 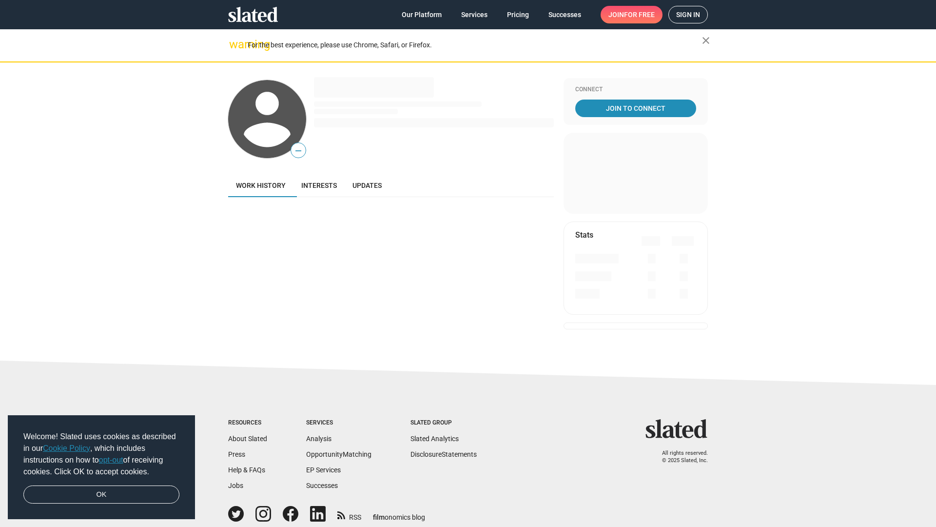 What do you see at coordinates (379, 517) in the screenshot?
I see `span: film` at bounding box center [379, 517].